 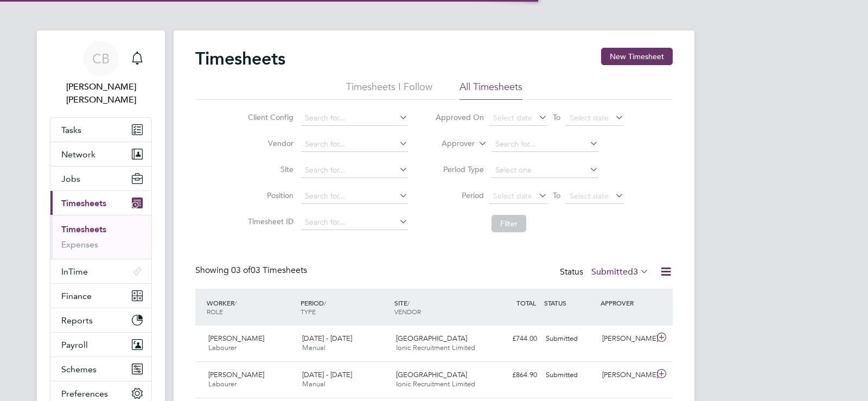 What do you see at coordinates (85, 394) in the screenshot?
I see `span: Preferences` at bounding box center [85, 394].